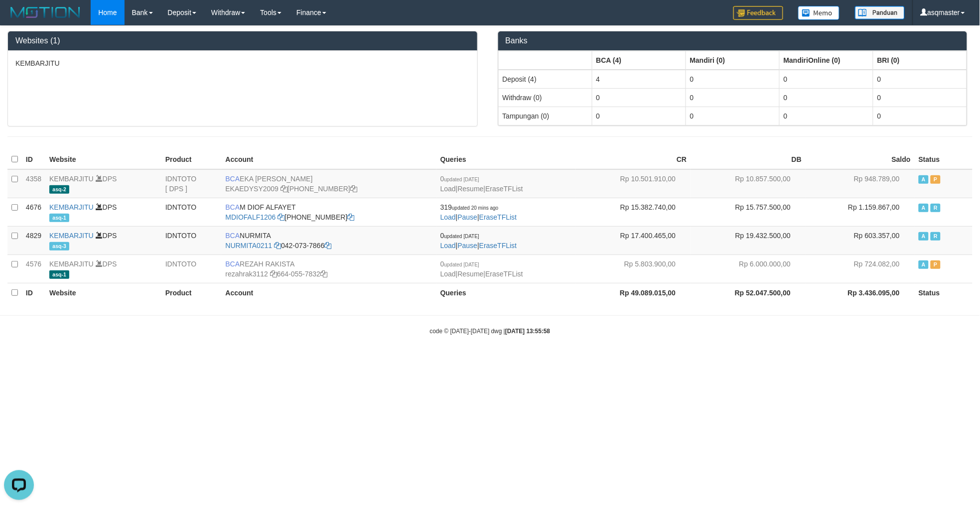 The width and height of the screenshot is (980, 508). What do you see at coordinates (324, 274) in the screenshot?
I see `a: Copy 6640557832 to clipboard` at bounding box center [324, 274].